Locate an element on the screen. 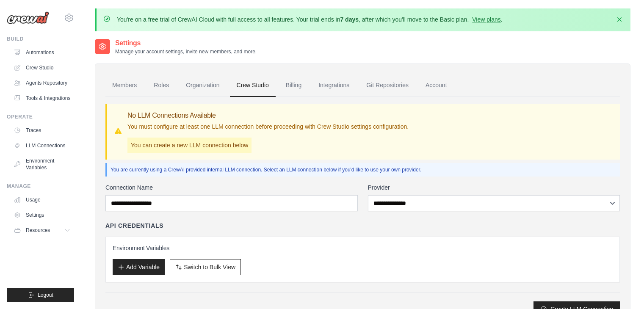 The image size is (644, 309). a: Account is located at coordinates (436, 86).